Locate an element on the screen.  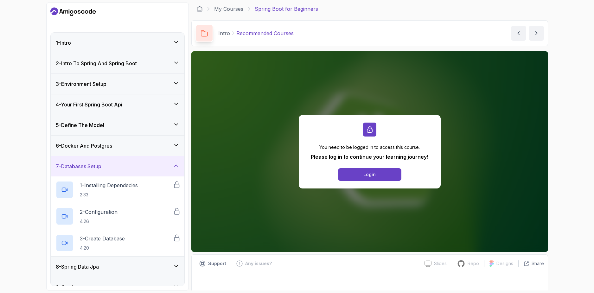
h3: 5 - Define The Model is located at coordinates (80, 125).